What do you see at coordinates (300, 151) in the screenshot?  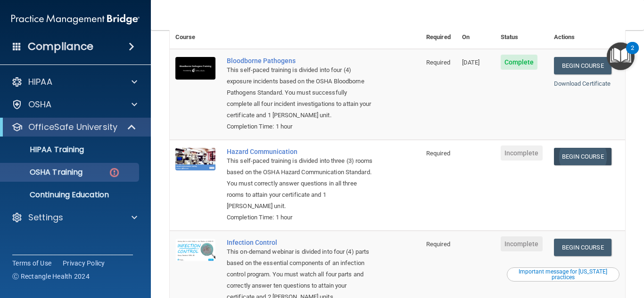 I see `div: Hazard Communication` at bounding box center [300, 151].